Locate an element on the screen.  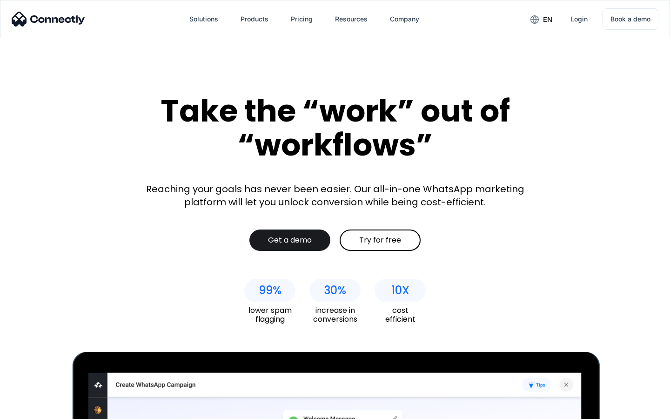
div: increase in conversions is located at coordinates (335, 314).